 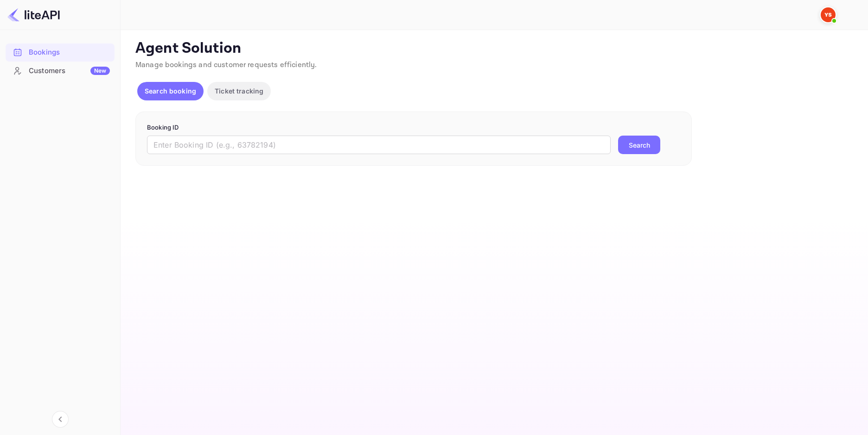 What do you see at coordinates (170, 91) in the screenshot?
I see `p: Search booking` at bounding box center [170, 91].